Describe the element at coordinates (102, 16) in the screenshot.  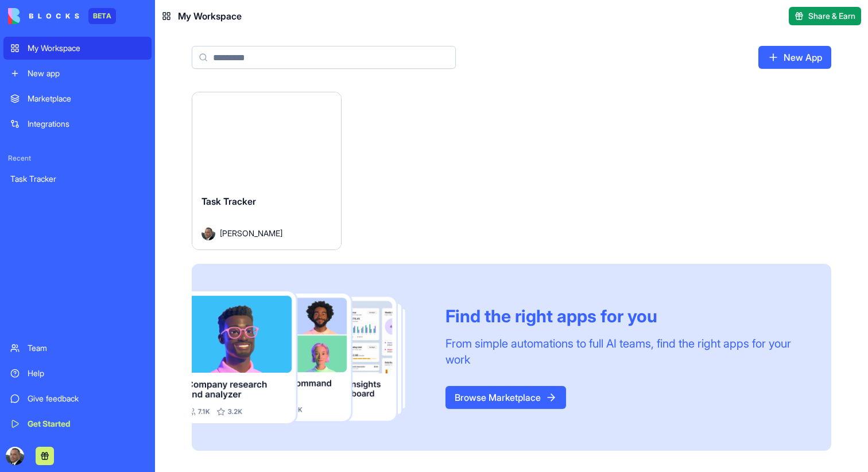
I see `div: BETA` at that location.